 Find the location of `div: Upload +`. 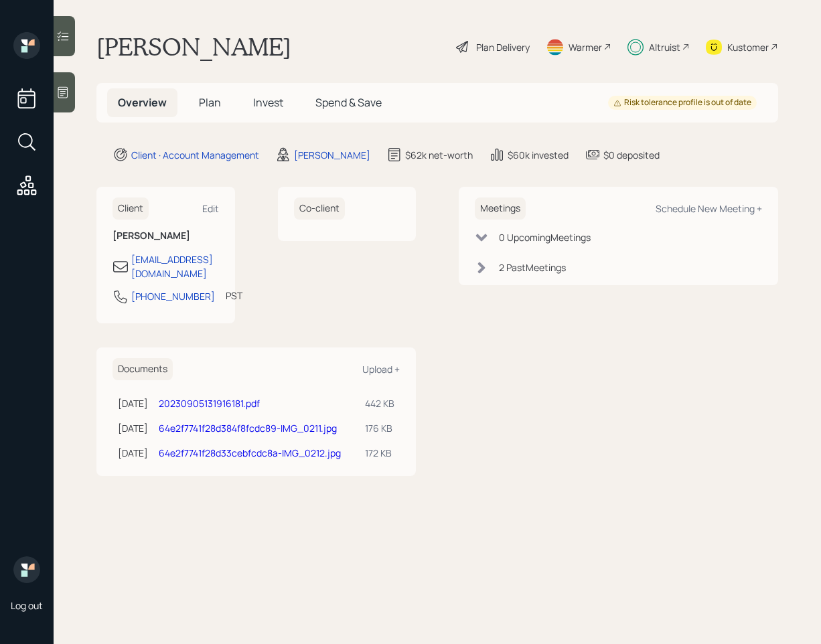

div: Upload + is located at coordinates (381, 369).